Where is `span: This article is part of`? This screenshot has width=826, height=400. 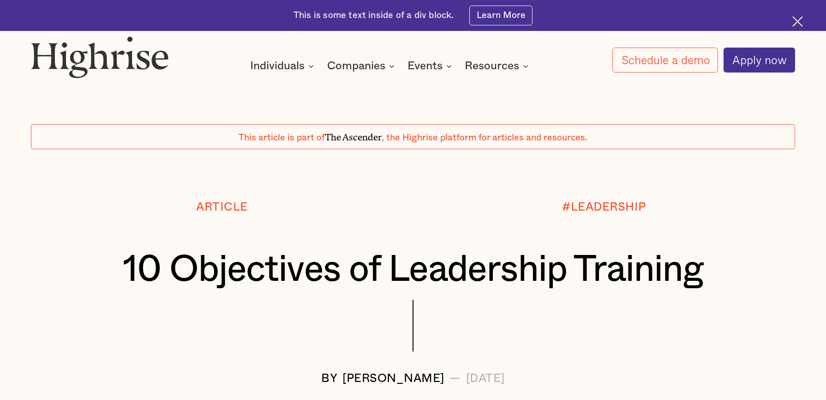 span: This article is part of is located at coordinates (281, 138).